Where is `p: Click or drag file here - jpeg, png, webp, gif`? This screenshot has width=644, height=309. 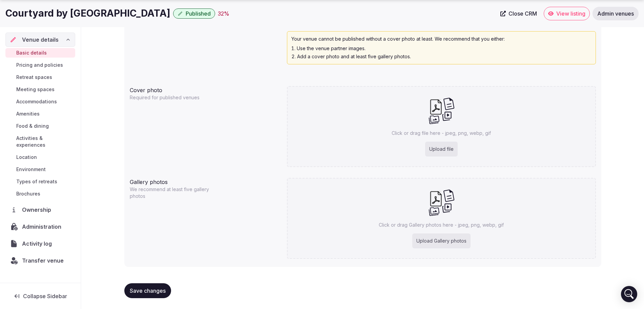
p: Click or drag file here - jpeg, png, webp, gif is located at coordinates (442, 134).